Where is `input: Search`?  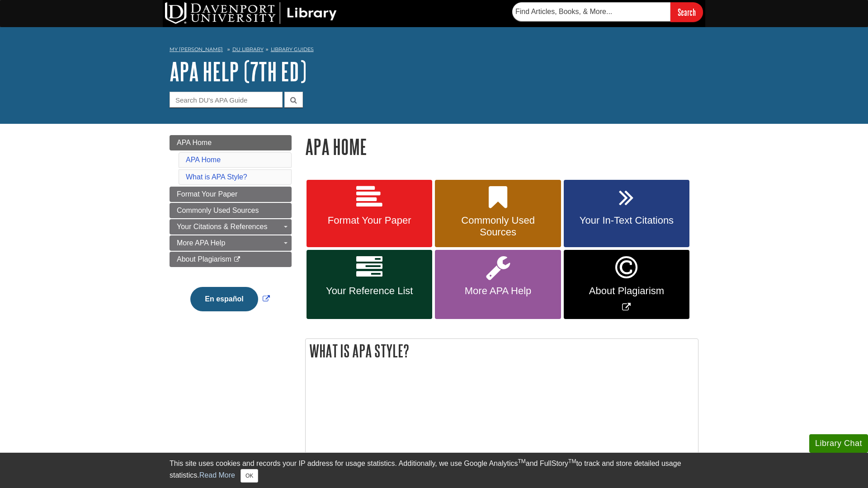 input: Search is located at coordinates (686, 12).